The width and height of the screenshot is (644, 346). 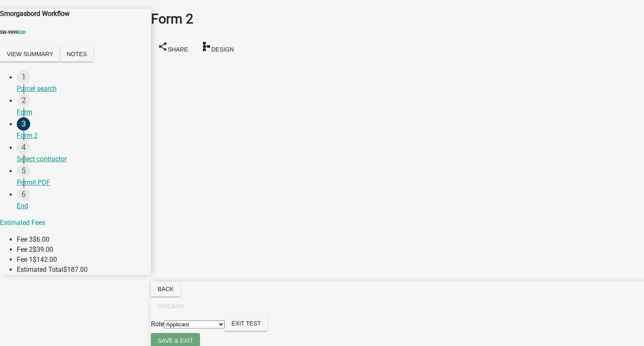 What do you see at coordinates (22, 32) in the screenshot?
I see `wm-modal-confirm: Edit Application Number` at bounding box center [22, 32].